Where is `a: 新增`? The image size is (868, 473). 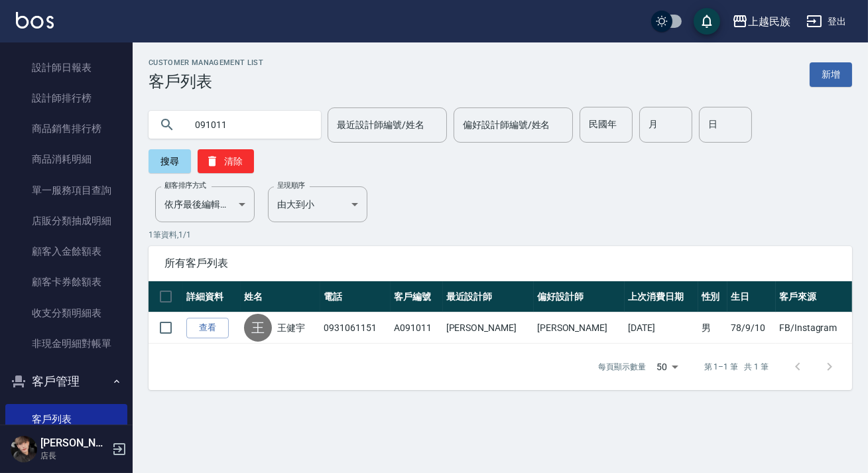 a: 新增 is located at coordinates (831, 75).